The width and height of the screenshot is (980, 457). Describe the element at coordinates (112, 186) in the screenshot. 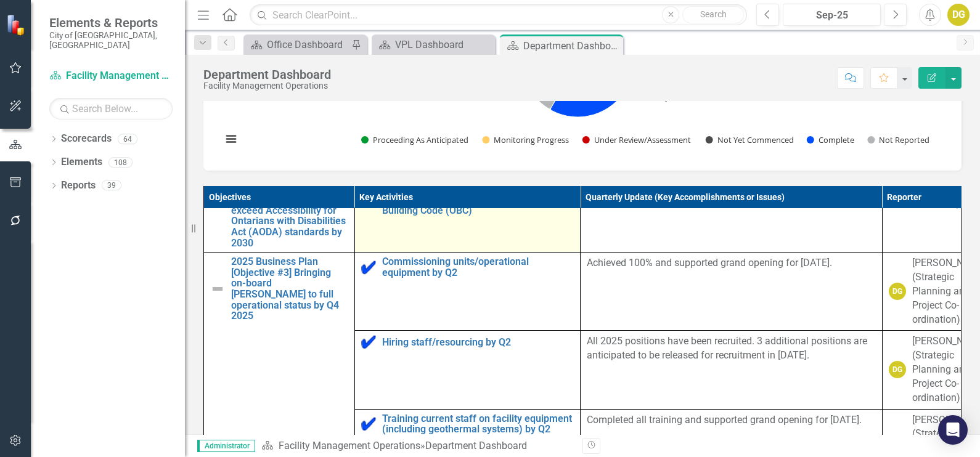

I see `div: 39` at that location.